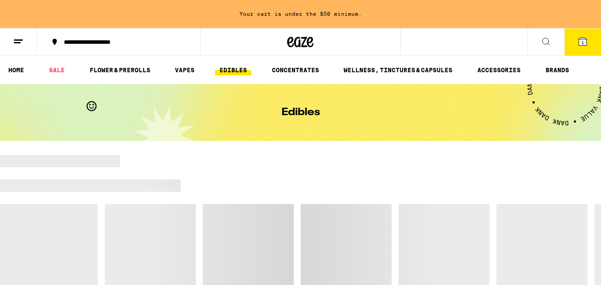 Image resolution: width=601 pixels, height=285 pixels. I want to click on a: CONCENTRATES, so click(296, 70).